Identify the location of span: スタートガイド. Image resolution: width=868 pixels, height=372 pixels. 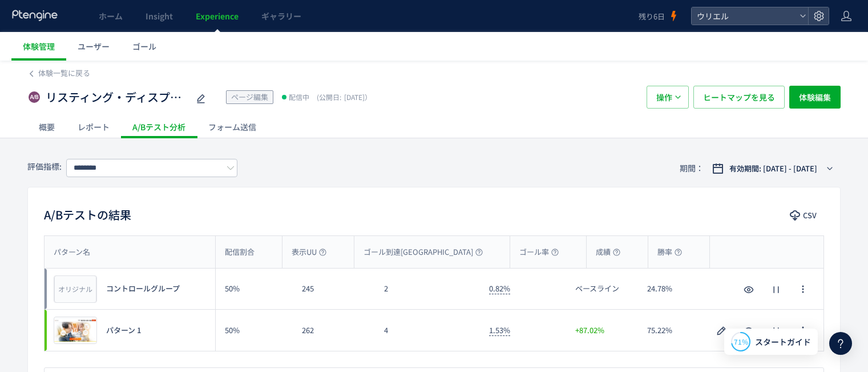
(783, 342).